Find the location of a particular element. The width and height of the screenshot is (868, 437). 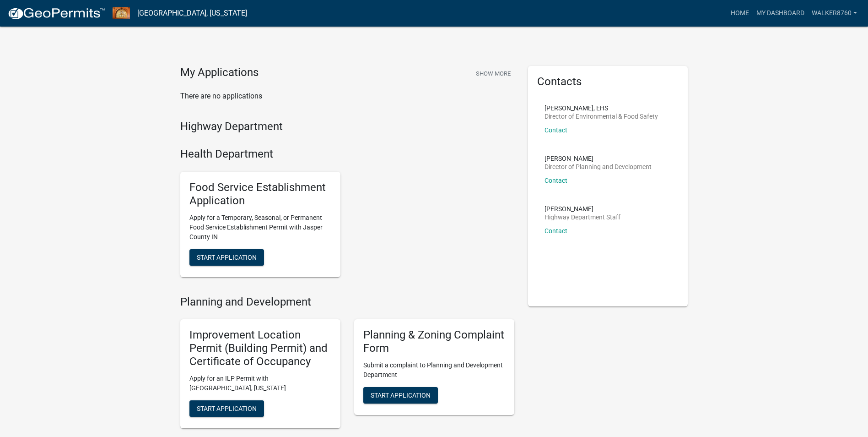

p: There are no applications is located at coordinates (348, 96).